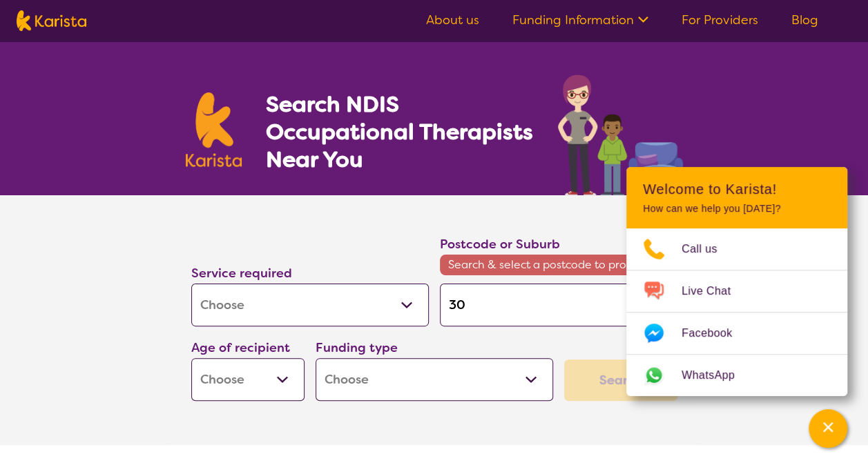 This screenshot has height=465, width=868. What do you see at coordinates (707, 249) in the screenshot?
I see `span: Call us` at bounding box center [707, 249].